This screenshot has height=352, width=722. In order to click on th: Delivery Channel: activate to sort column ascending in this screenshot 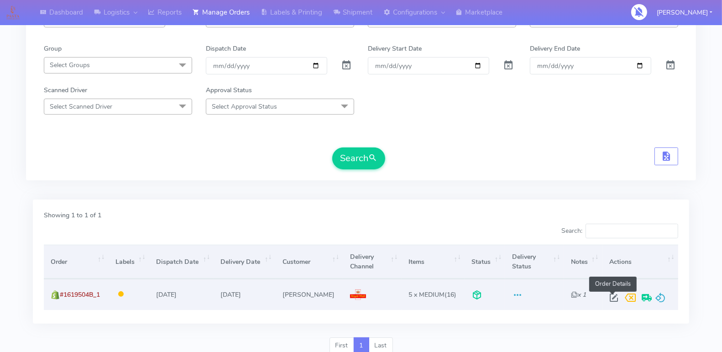, I will do `click(372, 262)`.